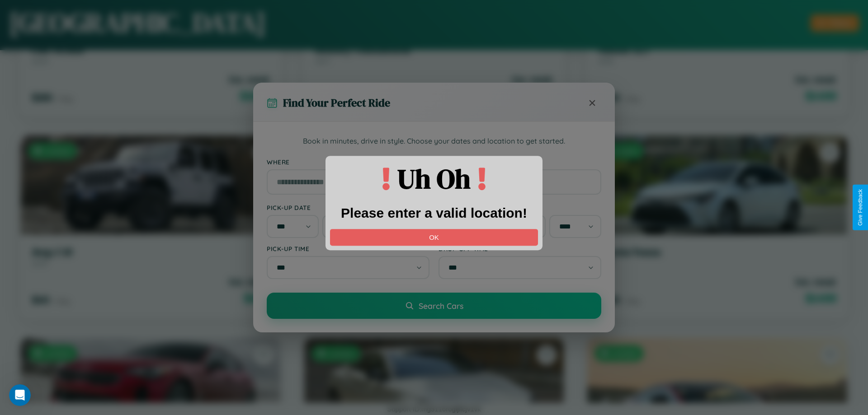 This screenshot has height=415, width=868. I want to click on label: Pick-up Time, so click(348, 248).